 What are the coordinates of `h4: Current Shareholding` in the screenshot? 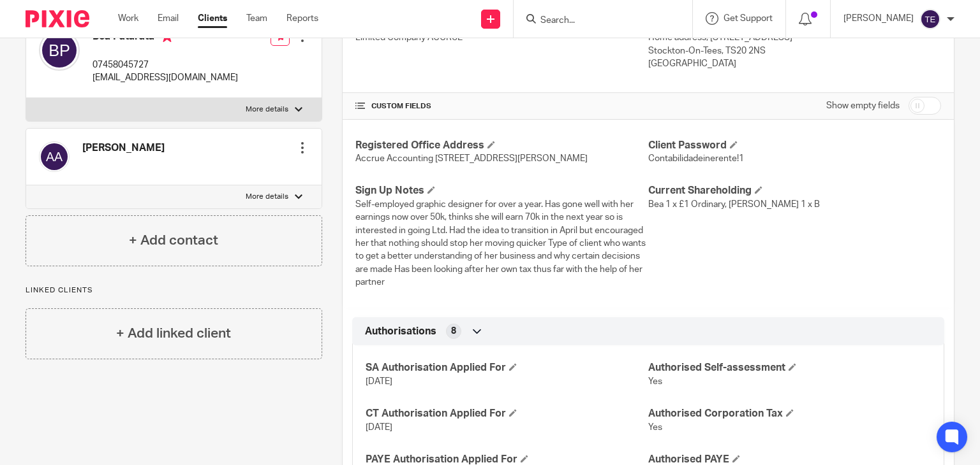 It's located at (795, 191).